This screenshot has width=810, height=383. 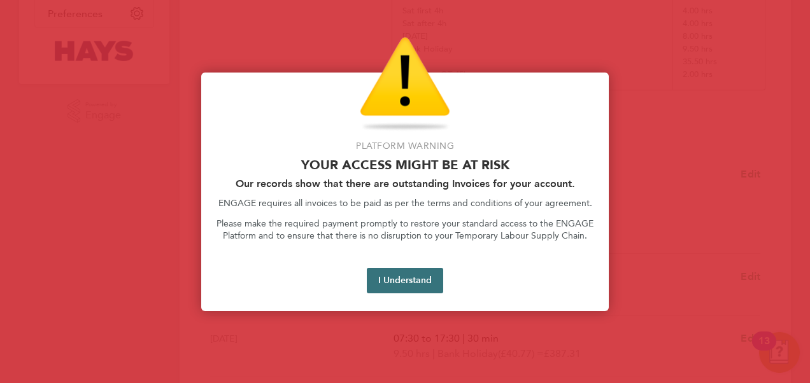 What do you see at coordinates (405, 192) in the screenshot?
I see `div: Access At Risk` at bounding box center [405, 192].